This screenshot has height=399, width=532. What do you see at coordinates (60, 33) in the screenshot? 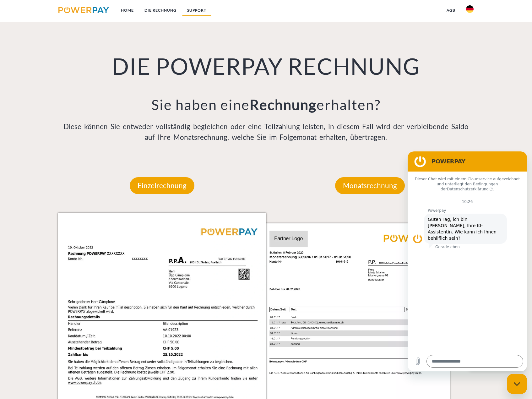
I see `p: Dieser Chat wird mit einem Cloudservice aufgezeichnet und unterliegt den Bedingungen der .` at bounding box center [60, 33].